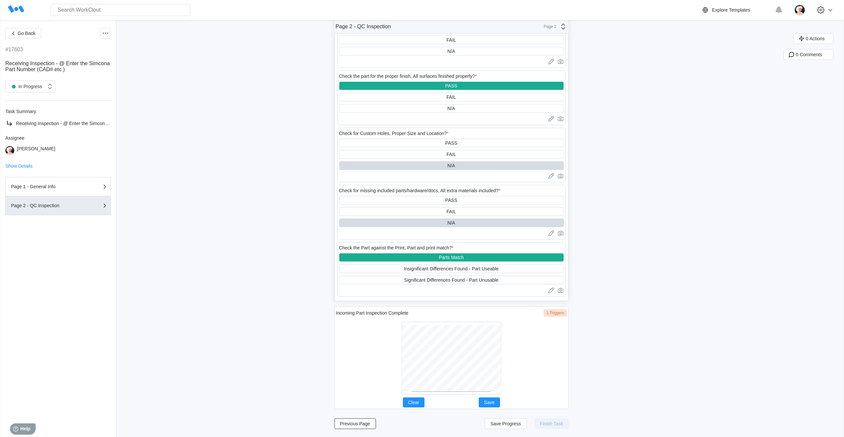  What do you see at coordinates (506, 424) in the screenshot?
I see `button: Save Progress` at bounding box center [506, 424].